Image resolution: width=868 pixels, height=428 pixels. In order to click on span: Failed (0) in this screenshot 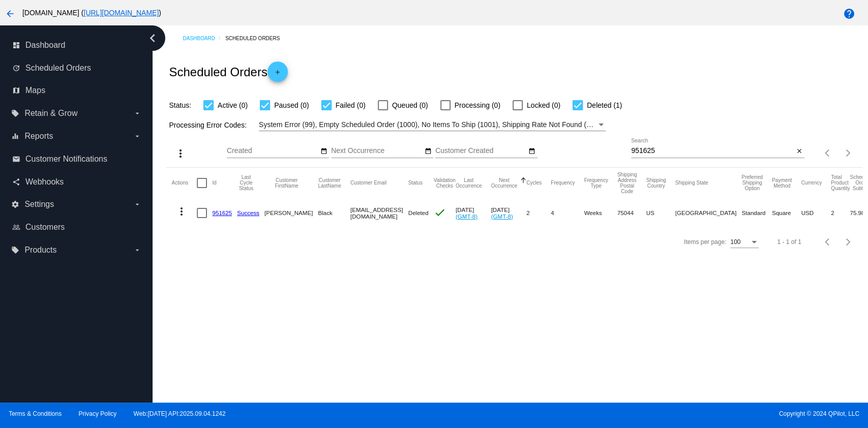, I will do `click(350, 105)`.